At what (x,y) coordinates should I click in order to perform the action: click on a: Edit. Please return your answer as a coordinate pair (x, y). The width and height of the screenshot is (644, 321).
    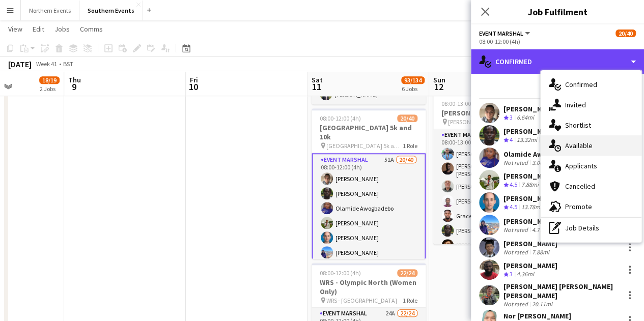
    Looking at the image, I should click on (38, 29).